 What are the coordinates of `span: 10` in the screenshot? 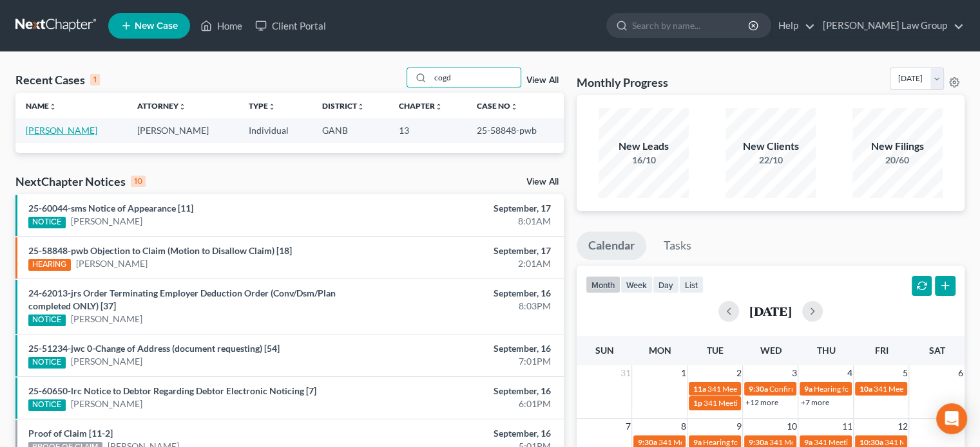 It's located at (791, 427).